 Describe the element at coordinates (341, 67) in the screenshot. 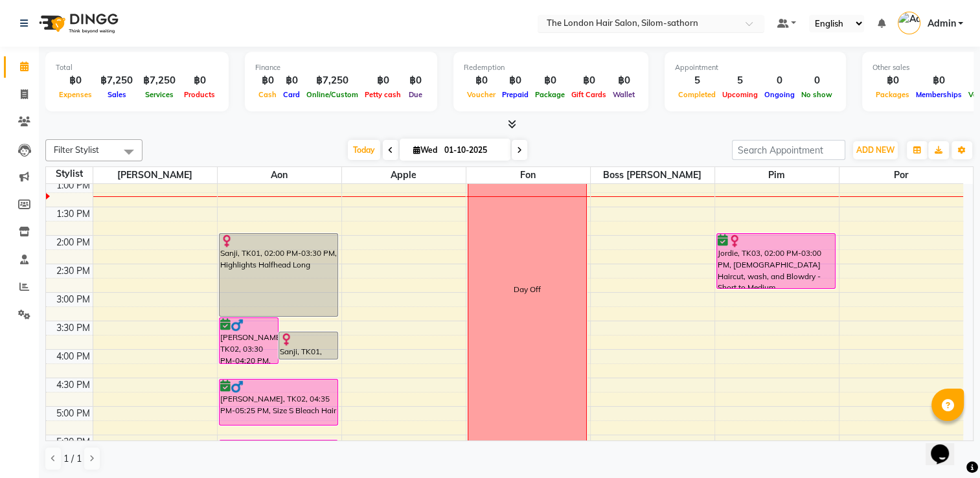

I see `div: Finance` at that location.